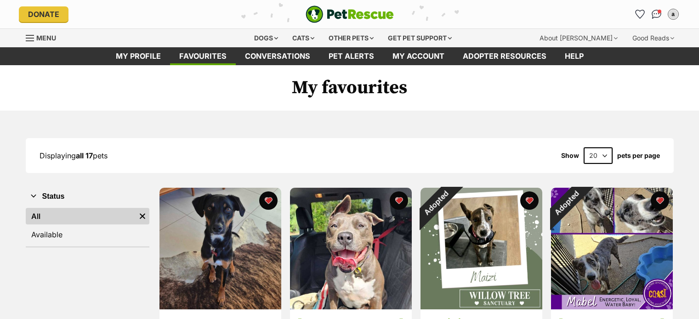 The width and height of the screenshot is (699, 319). I want to click on button: My account, so click(673, 14).